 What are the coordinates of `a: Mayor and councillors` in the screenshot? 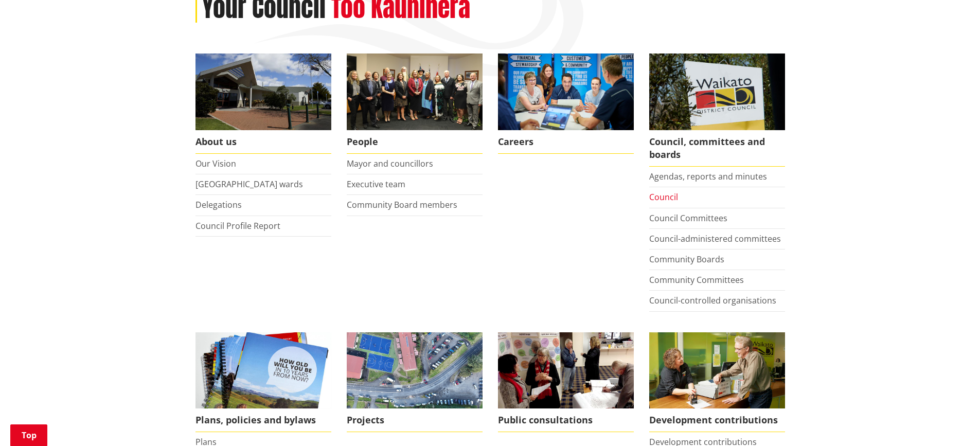 It's located at (390, 164).